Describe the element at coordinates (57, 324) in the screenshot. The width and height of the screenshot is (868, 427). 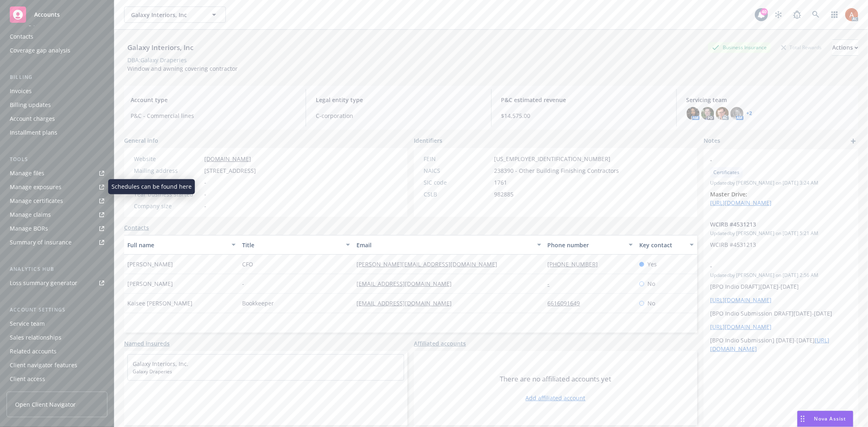
I see `a: Service team` at that location.